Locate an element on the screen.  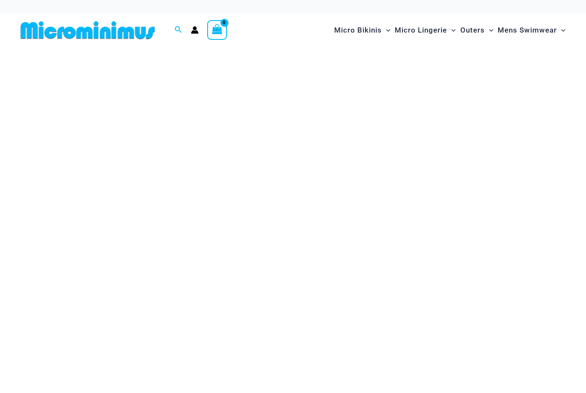
span: Micro Lingerie is located at coordinates (421, 30).